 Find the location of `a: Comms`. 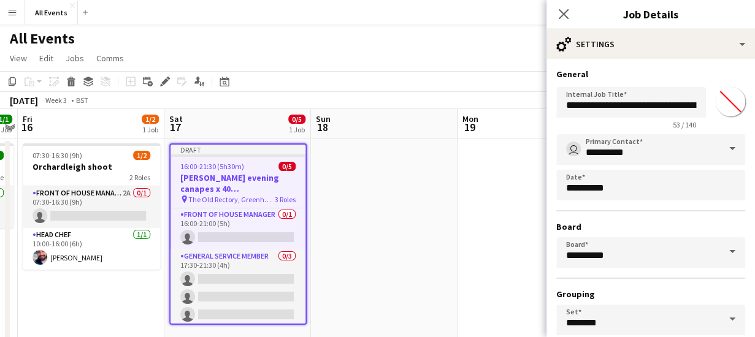

a: Comms is located at coordinates (110, 58).